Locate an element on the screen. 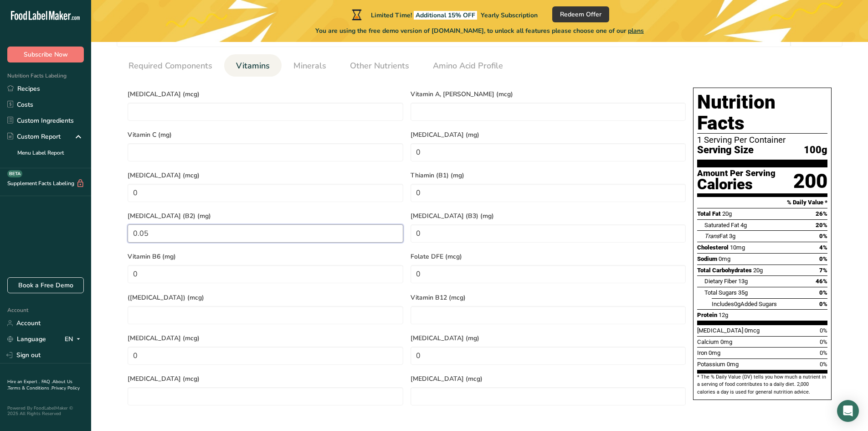 The height and width of the screenshot is (431, 868). span: Includes Added Sugars is located at coordinates (744, 303).